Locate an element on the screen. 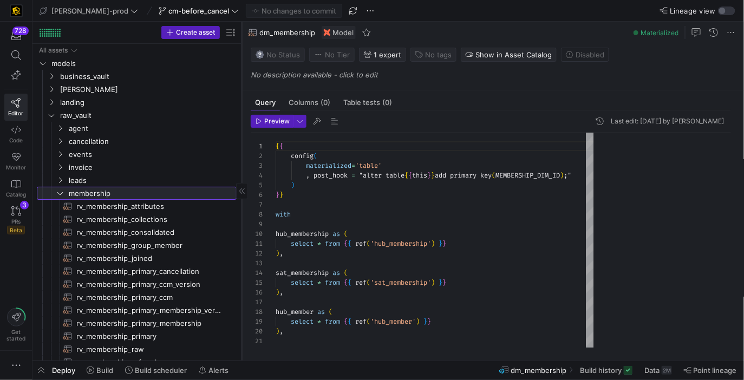 The width and height of the screenshot is (744, 380). button: 728 is located at coordinates (16, 36).